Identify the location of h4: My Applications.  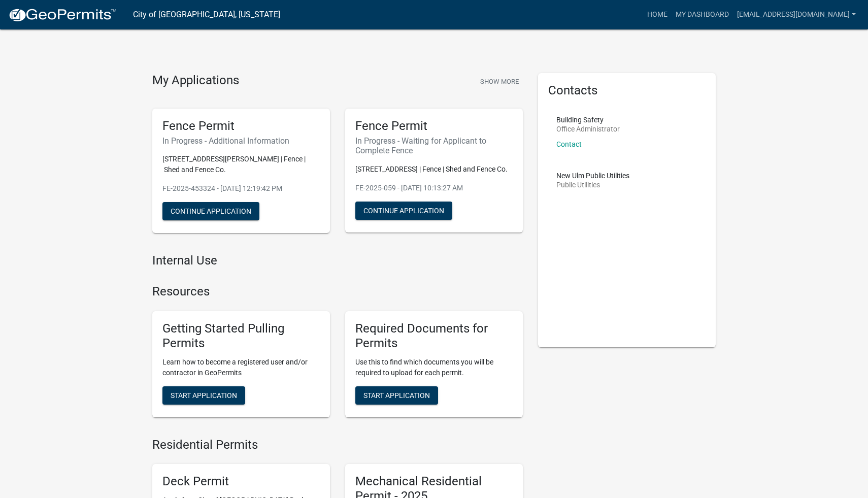
(195, 80).